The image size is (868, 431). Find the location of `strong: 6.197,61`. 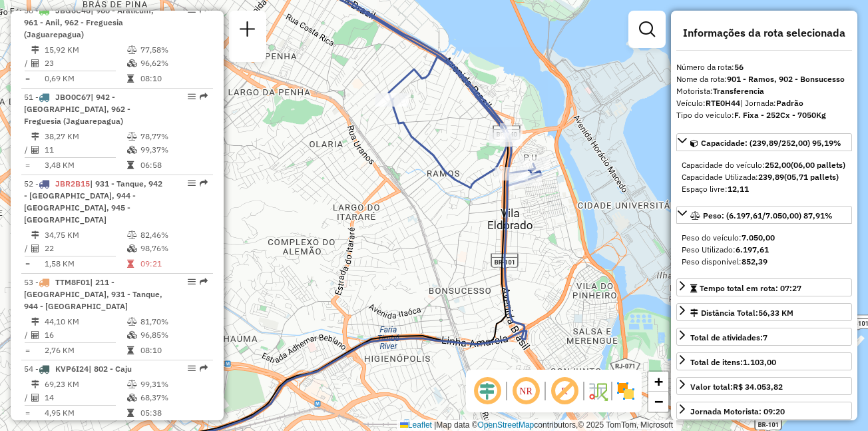

strong: 6.197,61 is located at coordinates (752, 249).